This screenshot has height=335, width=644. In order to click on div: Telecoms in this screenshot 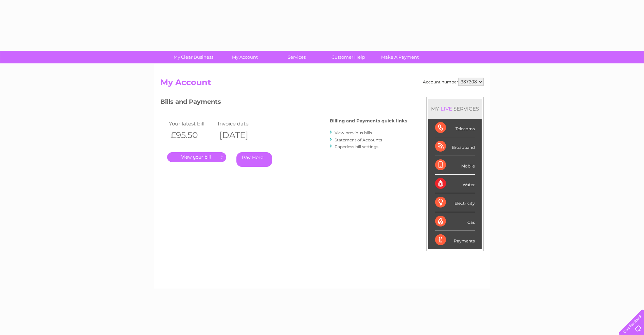, I will do `click(455, 128)`.